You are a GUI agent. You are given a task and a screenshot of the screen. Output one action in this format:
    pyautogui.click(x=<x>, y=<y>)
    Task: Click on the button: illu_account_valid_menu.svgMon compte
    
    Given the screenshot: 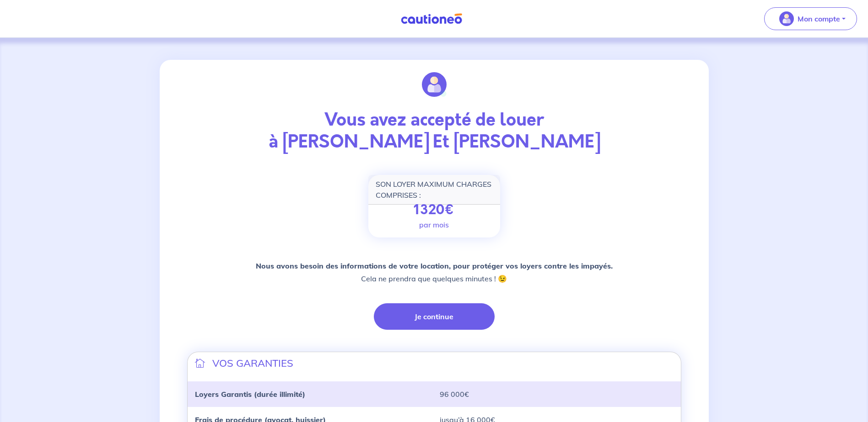 What is the action you would take?
    pyautogui.click(x=810, y=19)
    